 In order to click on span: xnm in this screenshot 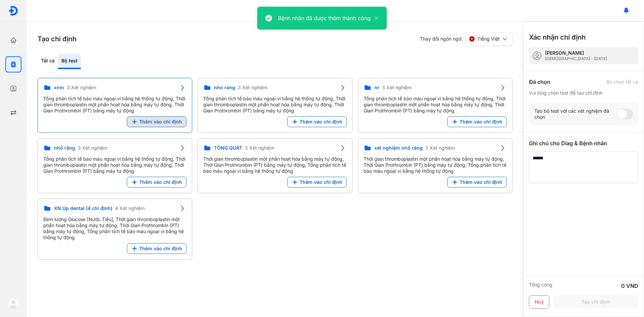, I will do `click(59, 88)`.